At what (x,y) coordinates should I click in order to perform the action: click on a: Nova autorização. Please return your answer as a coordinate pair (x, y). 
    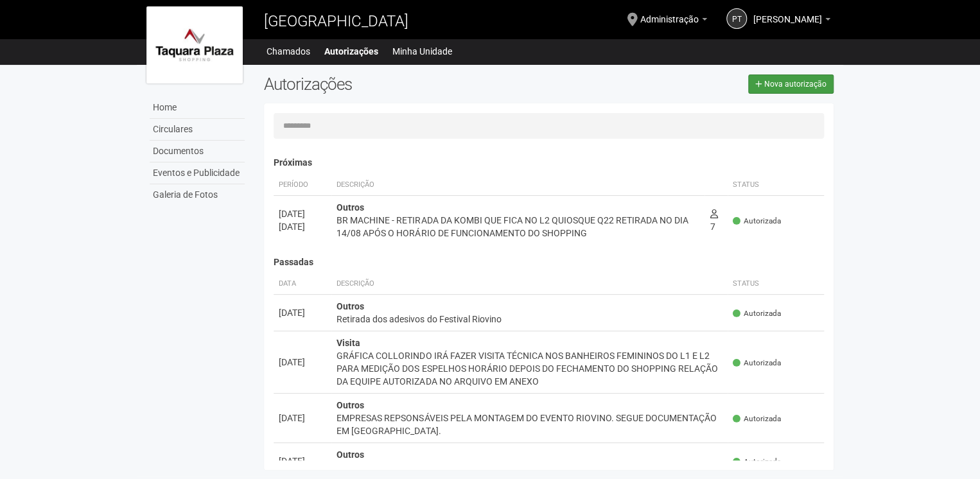
    Looking at the image, I should click on (791, 84).